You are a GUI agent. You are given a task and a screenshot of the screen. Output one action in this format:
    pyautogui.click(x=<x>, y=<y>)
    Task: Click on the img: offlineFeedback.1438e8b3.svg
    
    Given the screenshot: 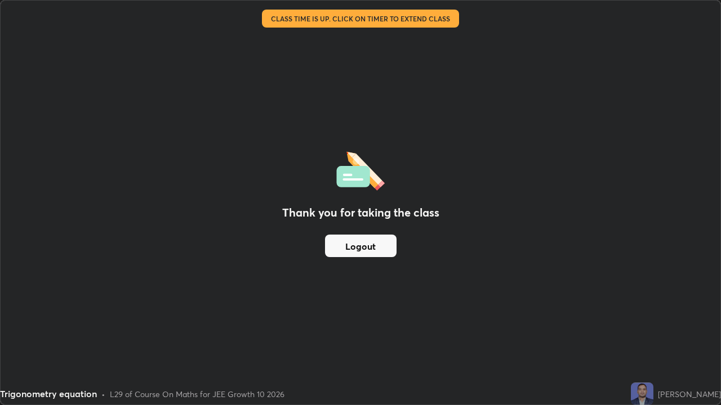 What is the action you would take?
    pyautogui.click(x=360, y=169)
    